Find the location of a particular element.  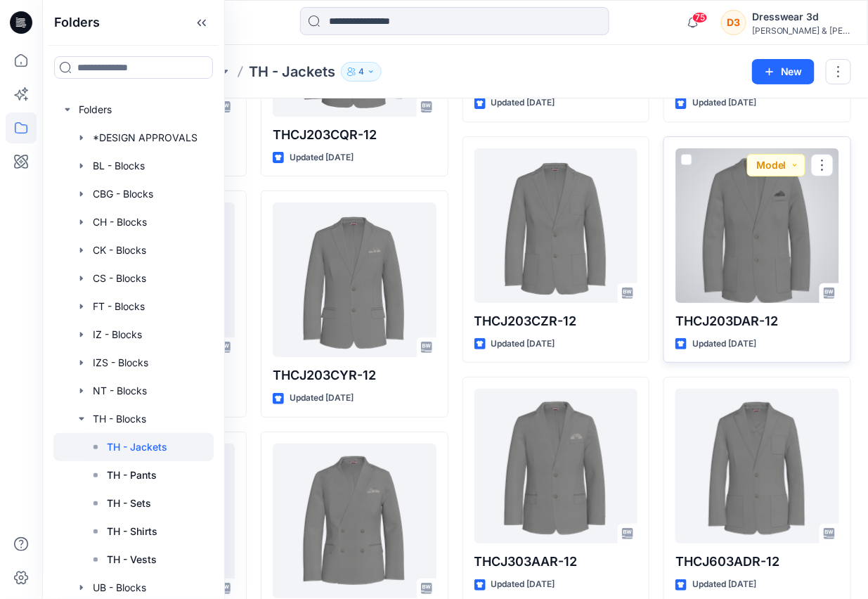

p: THCJ603ADR-12 is located at coordinates (757, 562).